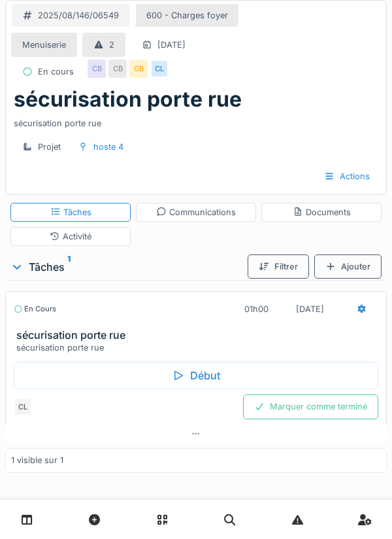  What do you see at coordinates (256, 308) in the screenshot?
I see `div: 01h00` at bounding box center [256, 308].